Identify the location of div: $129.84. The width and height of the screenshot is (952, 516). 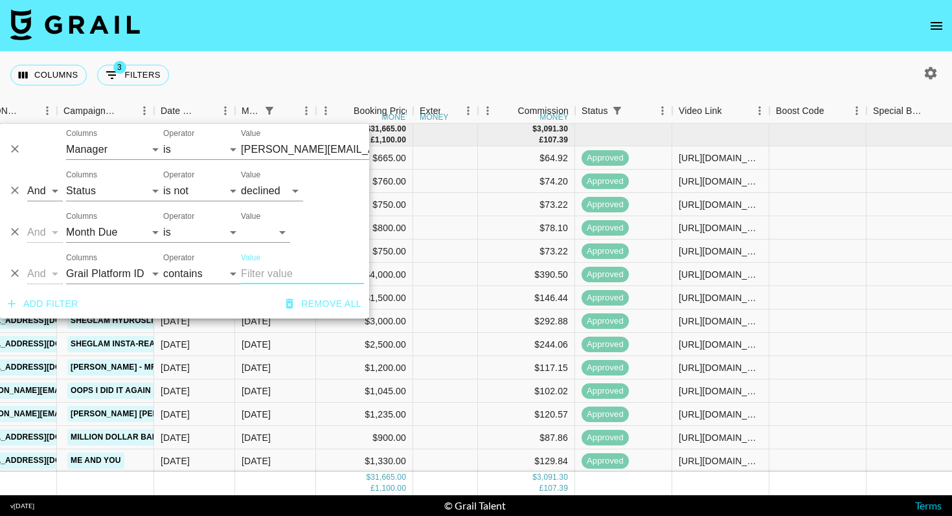
(526, 461).